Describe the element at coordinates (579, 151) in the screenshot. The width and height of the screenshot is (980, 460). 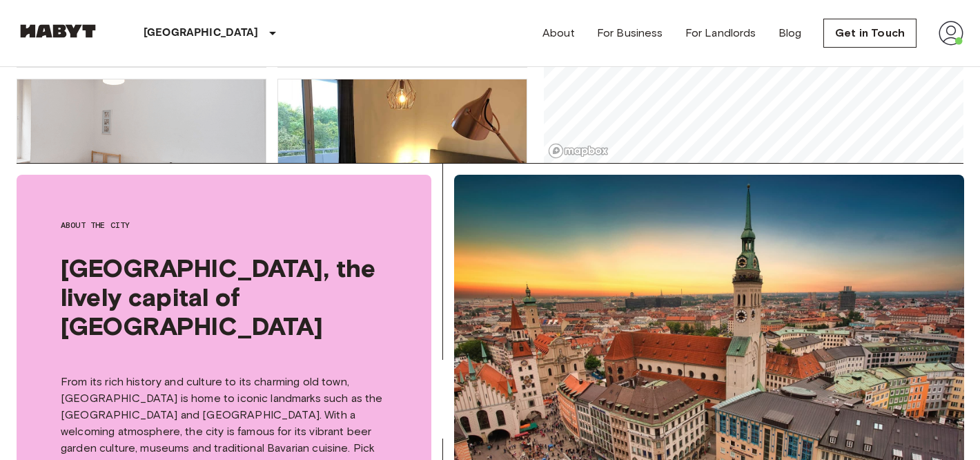
I see `a: Mapbox logo` at that location.